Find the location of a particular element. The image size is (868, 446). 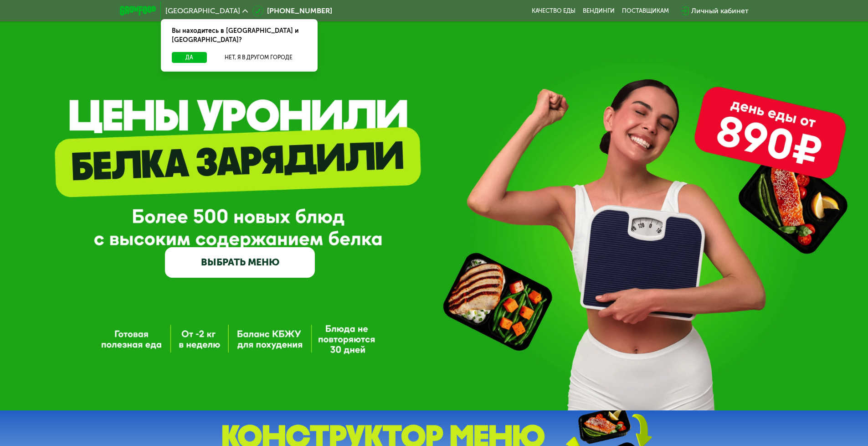

div: поставщикам is located at coordinates (645, 11).